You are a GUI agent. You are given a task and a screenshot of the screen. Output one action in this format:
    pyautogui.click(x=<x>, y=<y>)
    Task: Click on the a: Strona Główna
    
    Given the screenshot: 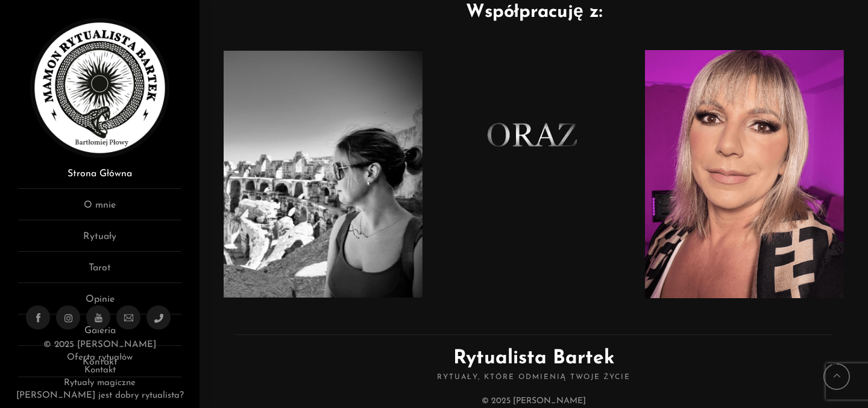 What is the action you would take?
    pyautogui.click(x=99, y=178)
    